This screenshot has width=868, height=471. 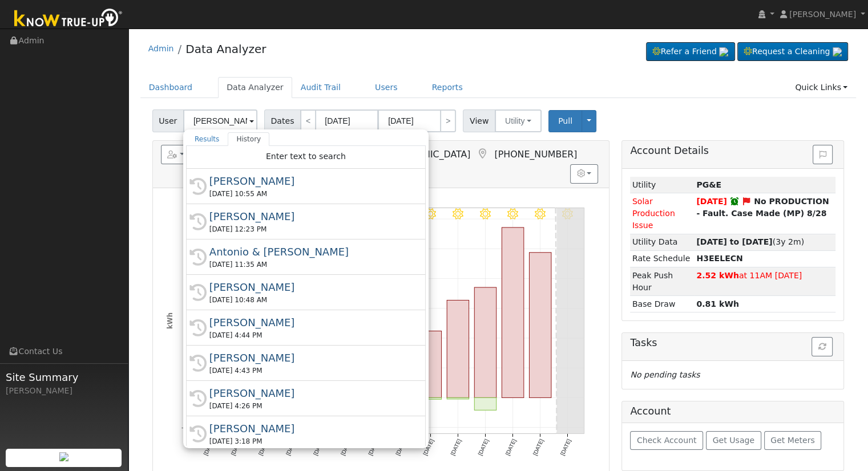 I want to click on span: Pull, so click(x=565, y=121).